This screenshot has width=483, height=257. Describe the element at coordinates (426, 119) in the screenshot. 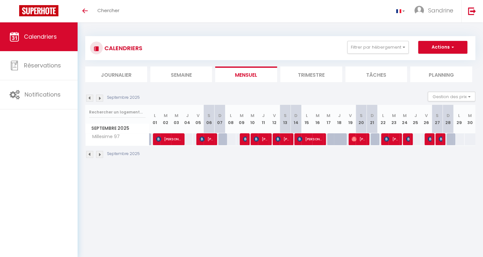

I see `th: 26` at that location.